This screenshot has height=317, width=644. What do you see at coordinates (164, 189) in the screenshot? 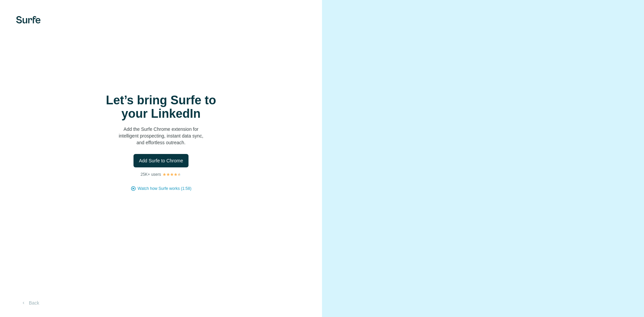
I see `button: Watch how Surfe works (1:58)` at bounding box center [164, 189].